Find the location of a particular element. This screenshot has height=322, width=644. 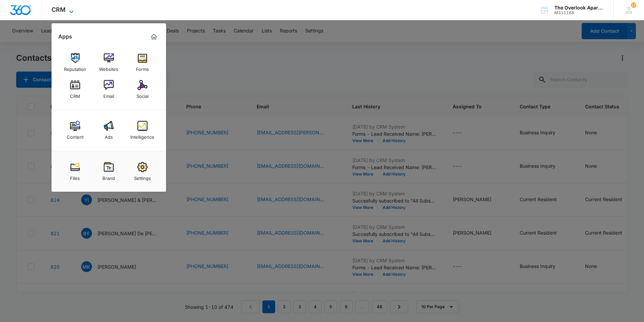

a: Brand is located at coordinates (108, 171).